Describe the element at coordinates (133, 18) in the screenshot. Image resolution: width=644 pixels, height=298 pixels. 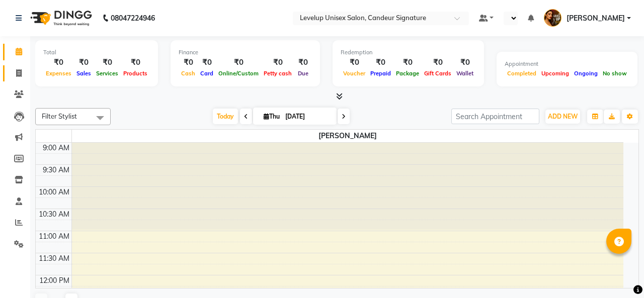
I see `b: 08047224946` at that location.